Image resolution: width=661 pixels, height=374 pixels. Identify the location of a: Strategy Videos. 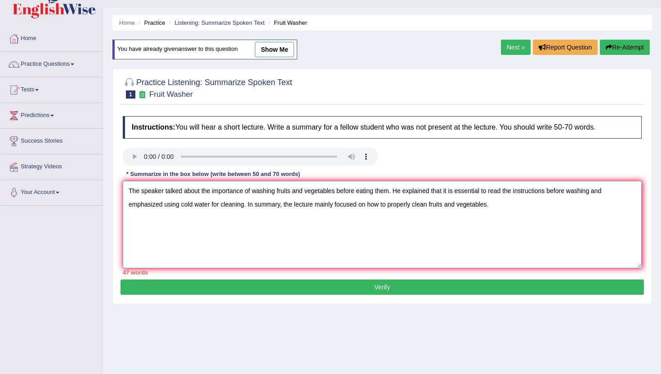
(52, 165).